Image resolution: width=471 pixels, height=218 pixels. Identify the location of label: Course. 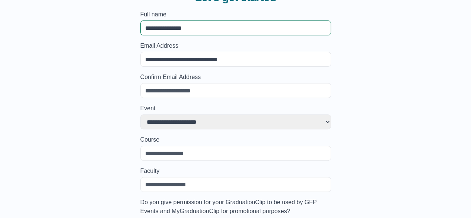
(236, 140).